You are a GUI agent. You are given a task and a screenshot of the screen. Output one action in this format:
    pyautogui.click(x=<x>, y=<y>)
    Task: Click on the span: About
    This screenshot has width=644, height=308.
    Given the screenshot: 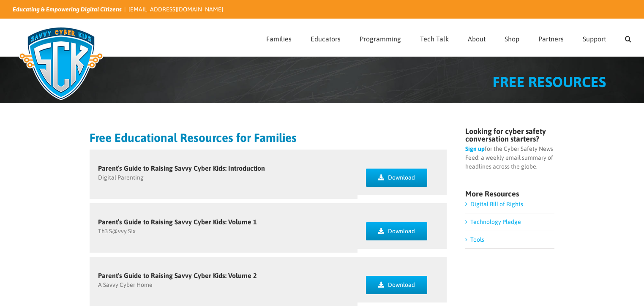 What is the action you would take?
    pyautogui.click(x=477, y=39)
    